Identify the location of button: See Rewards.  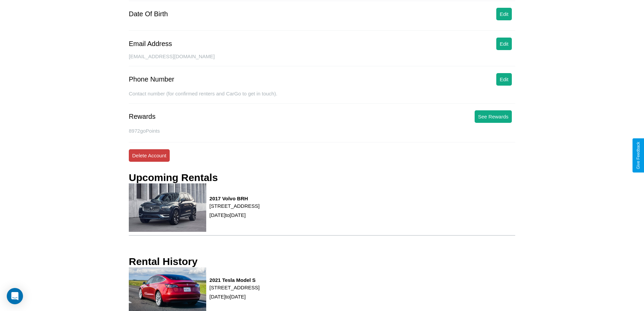
(493, 116).